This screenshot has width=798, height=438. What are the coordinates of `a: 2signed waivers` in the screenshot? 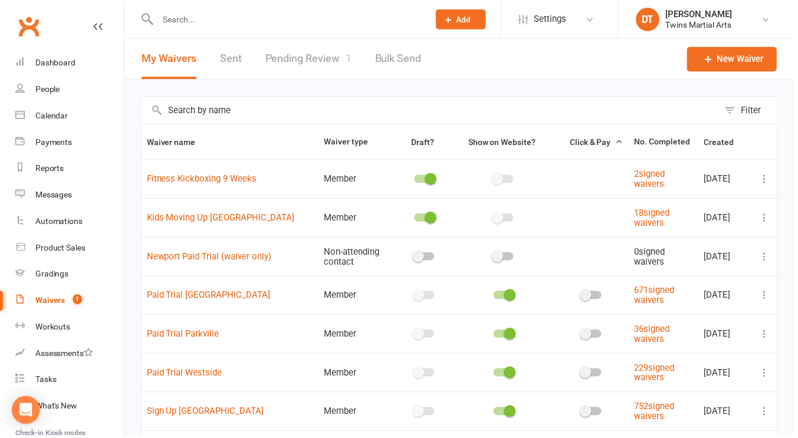 It's located at (653, 180).